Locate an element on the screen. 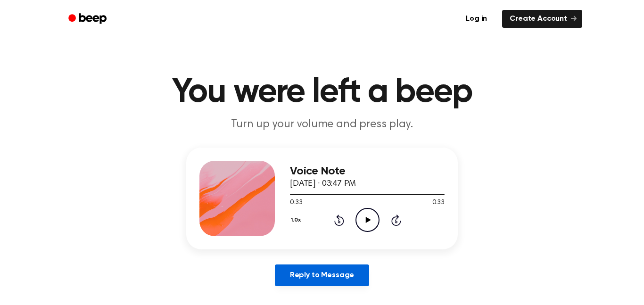  a: Create Account is located at coordinates (542, 19).